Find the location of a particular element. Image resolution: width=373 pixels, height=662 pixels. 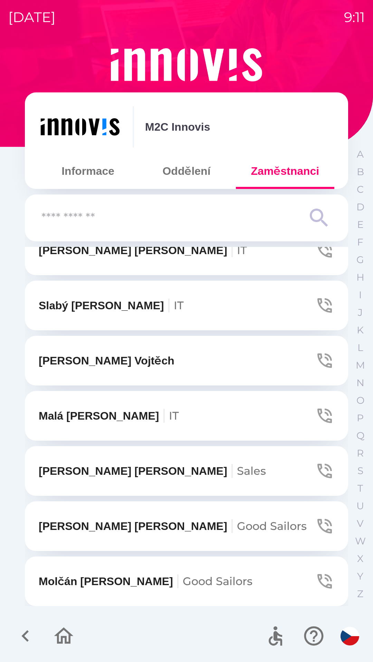

img: ef454dd6-c04b-4b09-86fc-253a1223f7b7.png is located at coordinates (80, 127).